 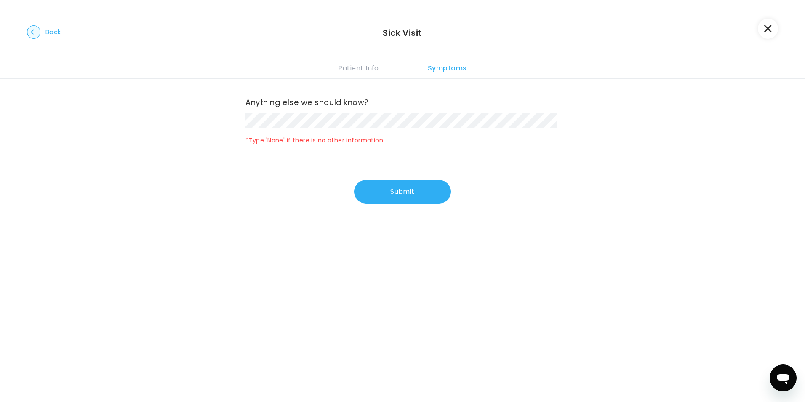 I want to click on button: Symptoms, so click(x=447, y=67).